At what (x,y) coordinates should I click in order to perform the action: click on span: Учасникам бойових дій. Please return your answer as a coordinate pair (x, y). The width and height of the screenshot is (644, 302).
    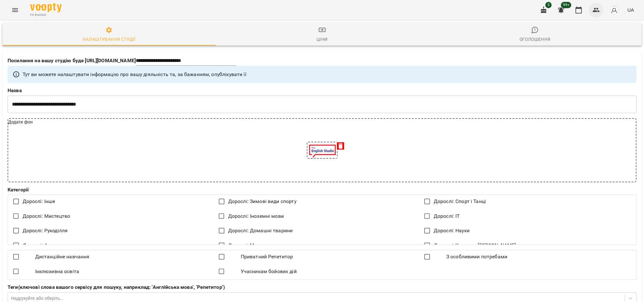
    Looking at the image, I should click on (268, 272).